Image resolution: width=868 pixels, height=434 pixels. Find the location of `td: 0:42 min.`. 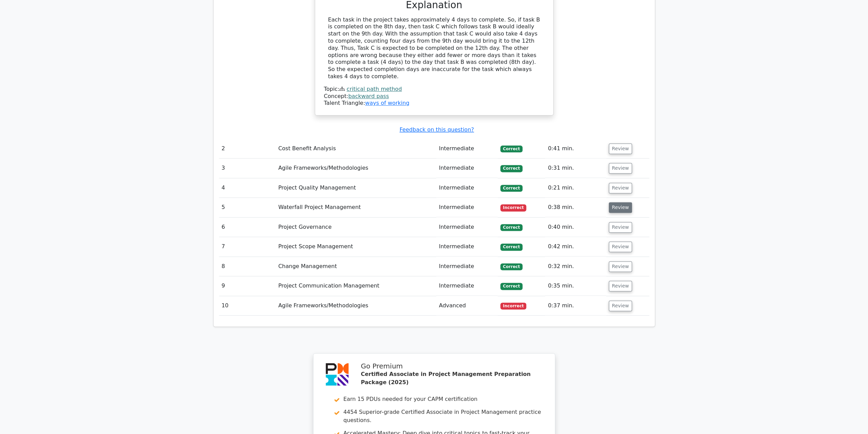

td: 0:42 min. is located at coordinates (576, 246).